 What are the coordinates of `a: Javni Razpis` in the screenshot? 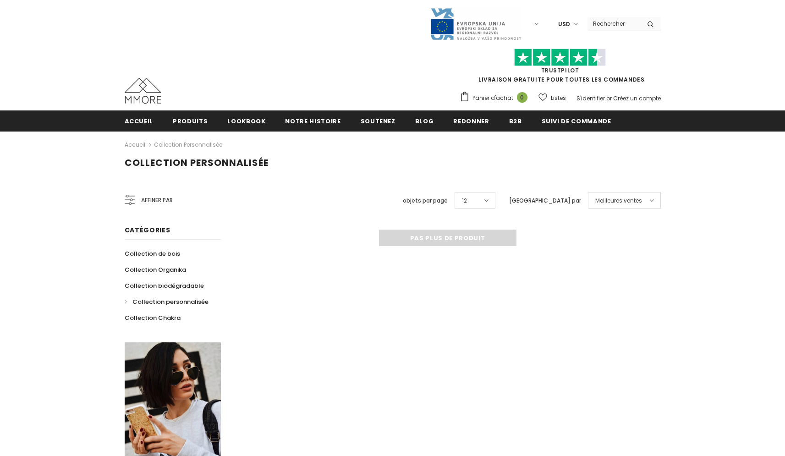 It's located at (476, 23).